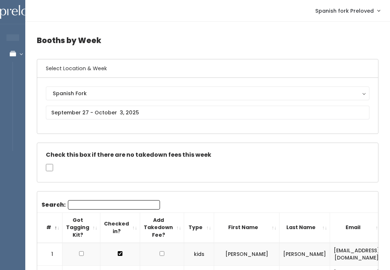 The width and height of the screenshot is (390, 270). What do you see at coordinates (345, 11) in the screenshot?
I see `span: Spanish fork Preloved` at bounding box center [345, 11].